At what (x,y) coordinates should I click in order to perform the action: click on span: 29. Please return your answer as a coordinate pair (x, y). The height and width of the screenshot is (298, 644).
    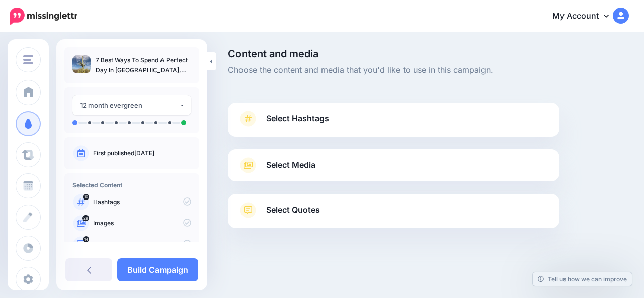
    Looking at the image, I should click on (85, 218).